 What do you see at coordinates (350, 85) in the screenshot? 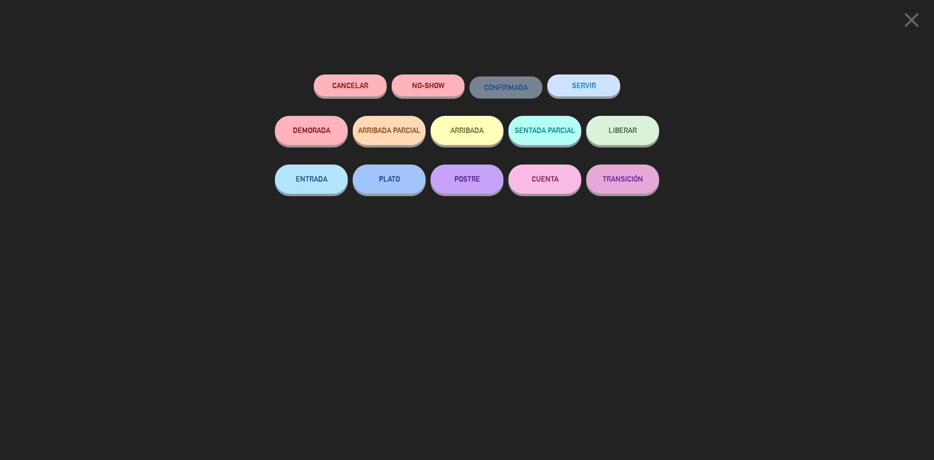
I see `button: Cancelar` at bounding box center [350, 85].